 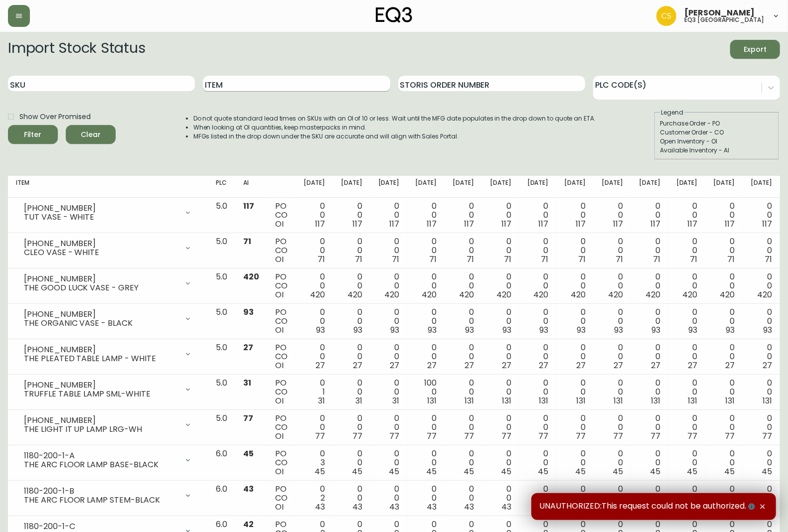 I want to click on div: TUT VASE - WHITE, so click(x=101, y=218).